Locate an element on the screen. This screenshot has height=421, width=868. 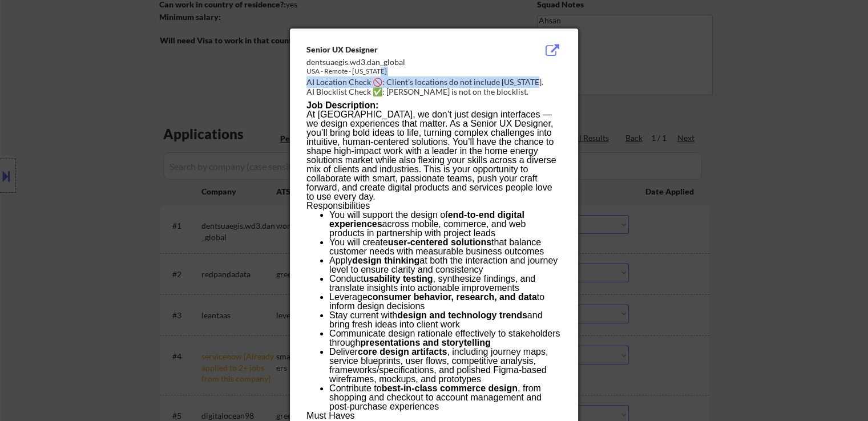
b: usability testing is located at coordinates (398, 279).